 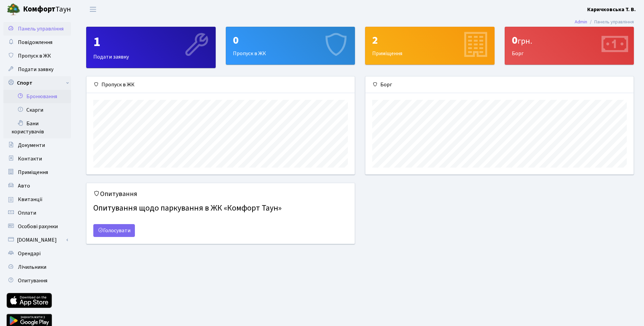 I want to click on a: Голосувати, so click(x=114, y=230).